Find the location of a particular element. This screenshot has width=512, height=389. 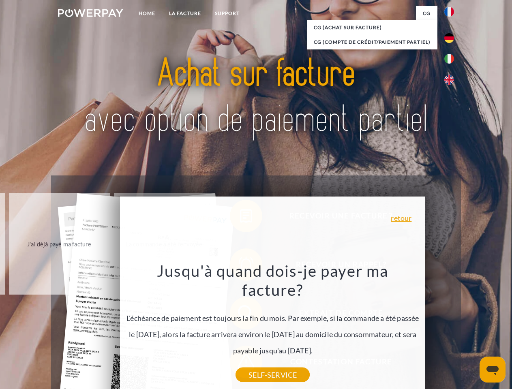

a: retour is located at coordinates (401, 218).